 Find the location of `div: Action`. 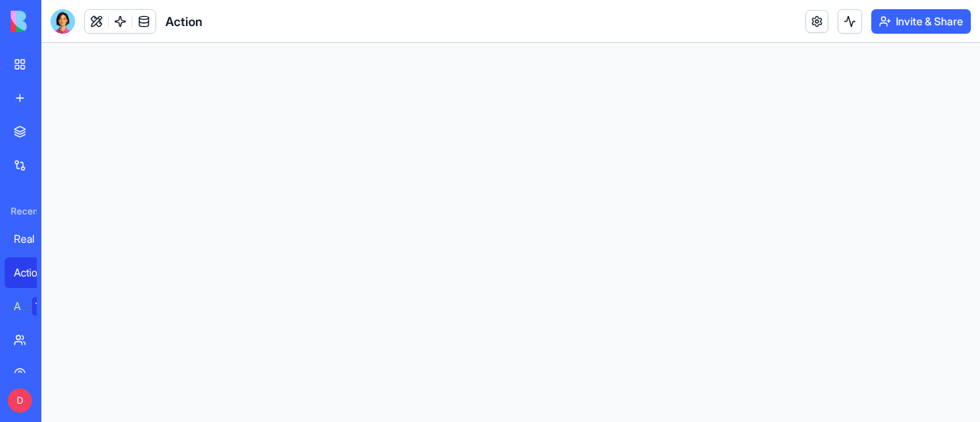

div: Action is located at coordinates (36, 272).